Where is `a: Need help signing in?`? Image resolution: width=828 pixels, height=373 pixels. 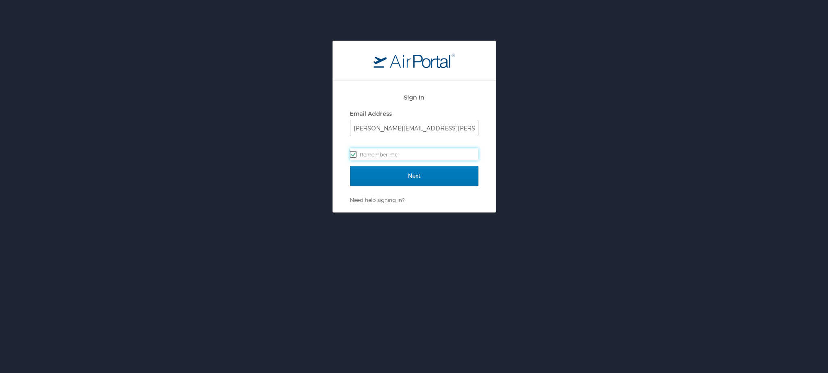
a: Need help signing in? is located at coordinates (377, 200).